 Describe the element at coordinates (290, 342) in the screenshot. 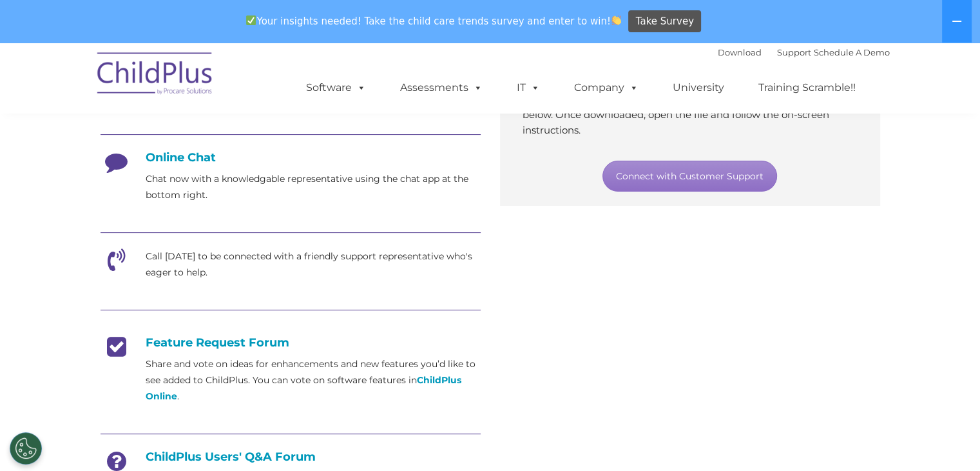

I see `h4: Feature Request Forum` at that location.